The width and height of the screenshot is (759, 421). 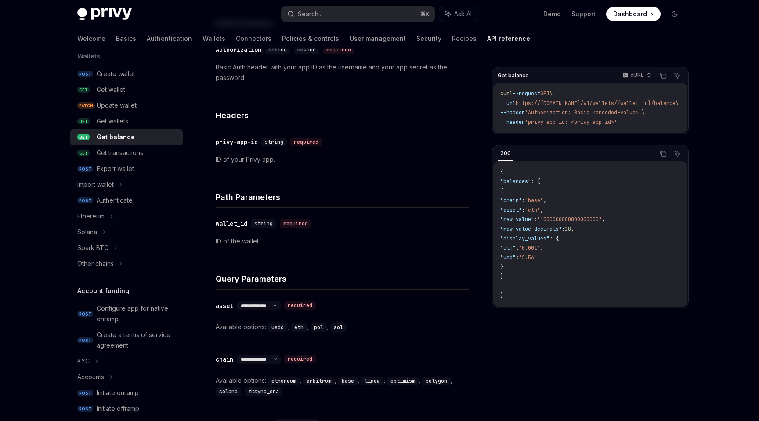 What do you see at coordinates (115, 169) in the screenshot?
I see `div: Export wallet` at bounding box center [115, 169].